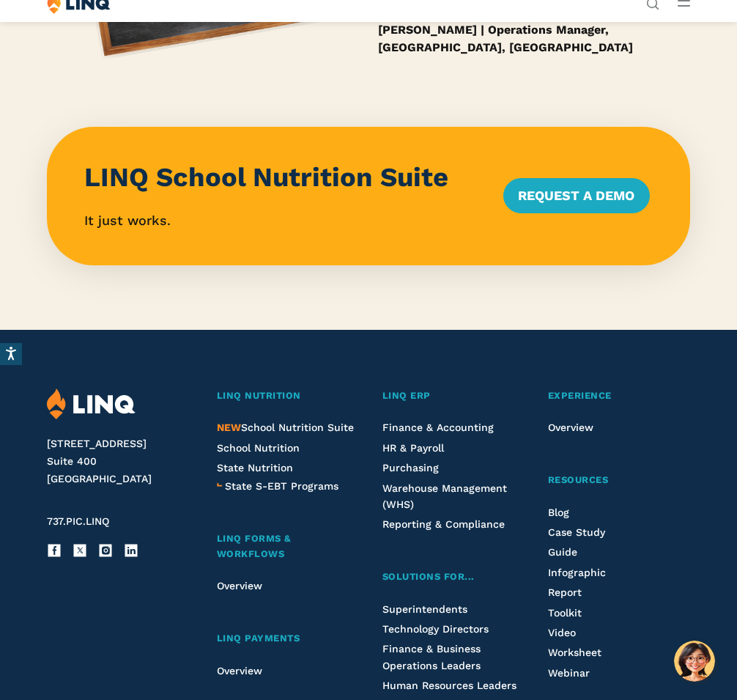  What do you see at coordinates (443, 524) in the screenshot?
I see `span: Reporting & Compliance` at bounding box center [443, 524].